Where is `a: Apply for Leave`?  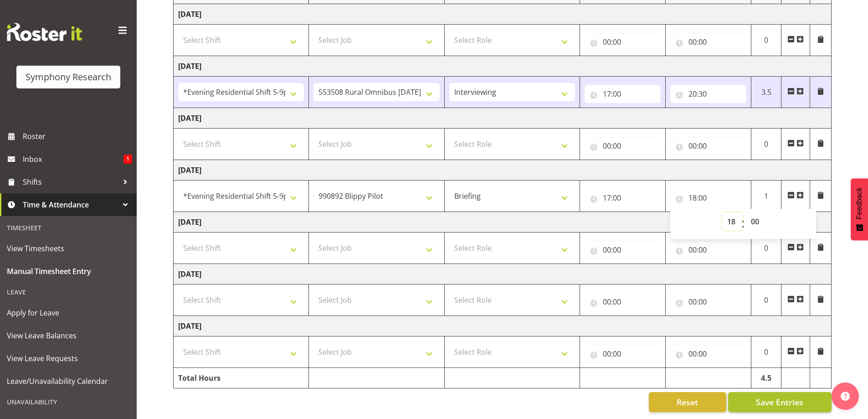 a: Apply for Leave is located at coordinates (68, 312).